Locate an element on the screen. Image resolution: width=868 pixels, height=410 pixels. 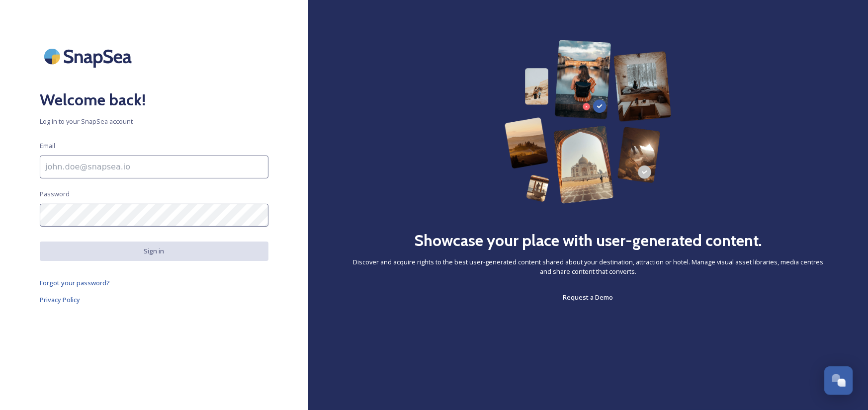
span: Forgot your password? is located at coordinates (74, 283).